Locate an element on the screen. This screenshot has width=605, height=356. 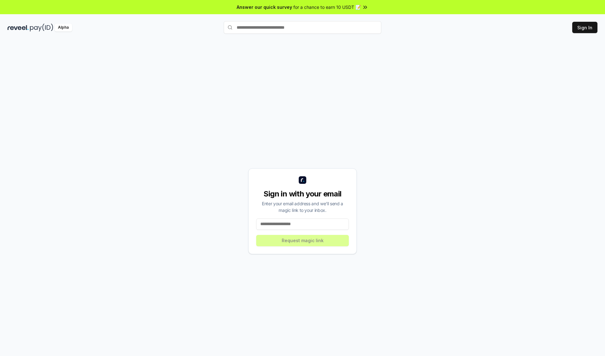
div: Alpha is located at coordinates (63, 27).